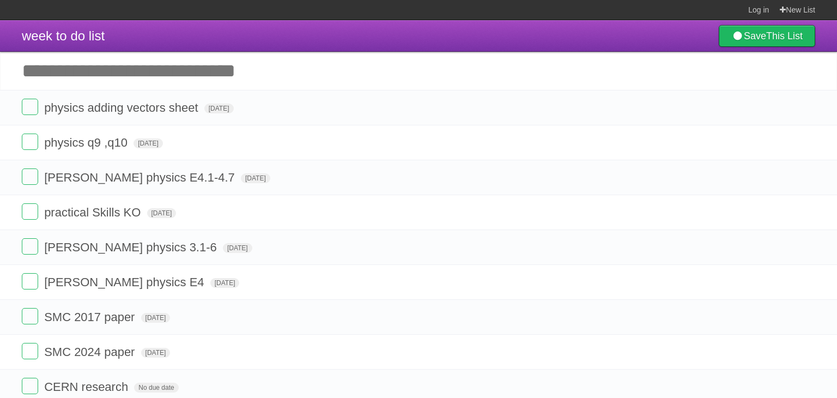 This screenshot has height=398, width=837. Describe the element at coordinates (90, 317) in the screenshot. I see `span: SMC 2017 paper` at that location.